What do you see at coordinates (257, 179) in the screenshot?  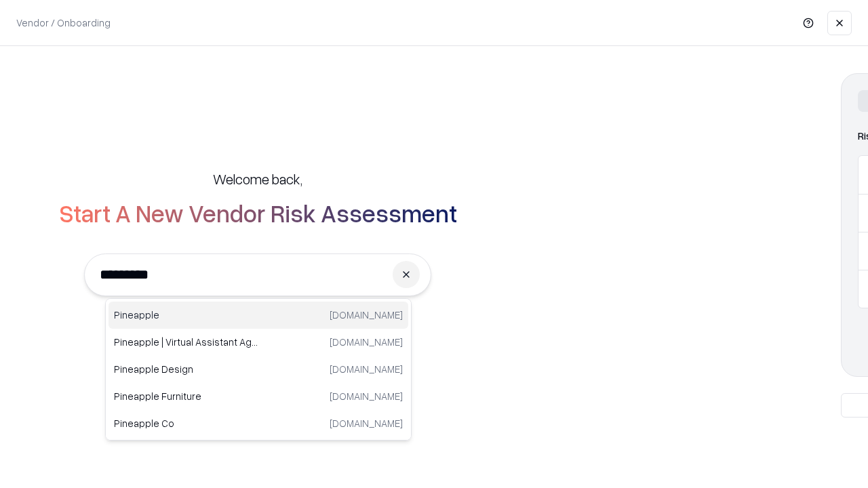 I see `h5: Welcome back,` at bounding box center [257, 179].